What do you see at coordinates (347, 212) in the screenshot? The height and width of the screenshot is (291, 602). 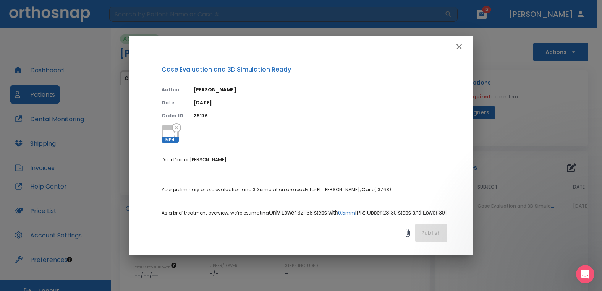 I see `a: 0.5mm` at bounding box center [347, 212].